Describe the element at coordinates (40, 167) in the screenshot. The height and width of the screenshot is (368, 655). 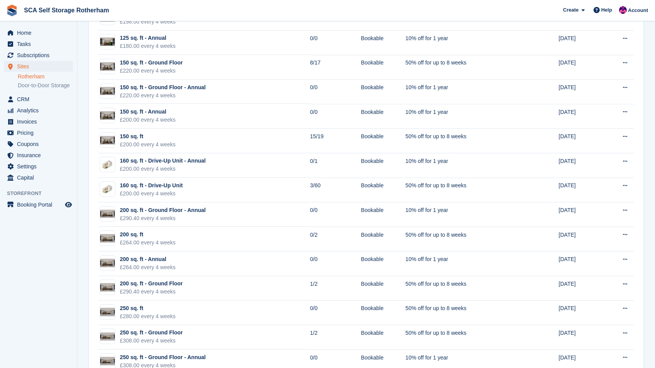
I see `span: Settings` at that location.